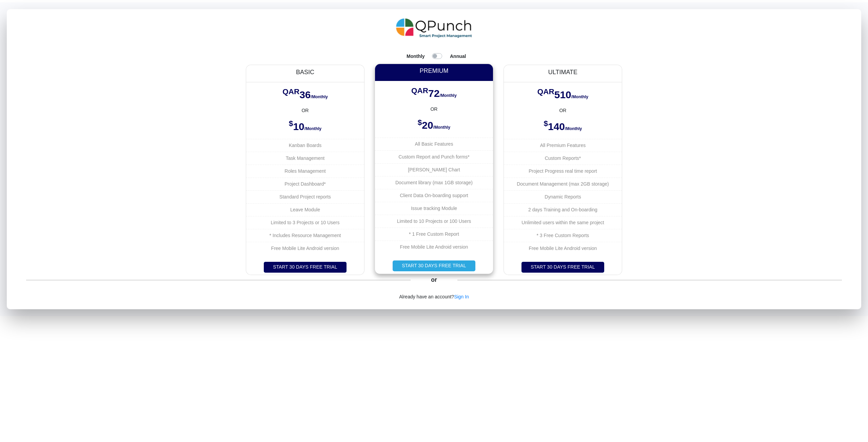 This screenshot has width=868, height=442. Describe the element at coordinates (305, 127) in the screenshot. I see `div: 10` at that location.